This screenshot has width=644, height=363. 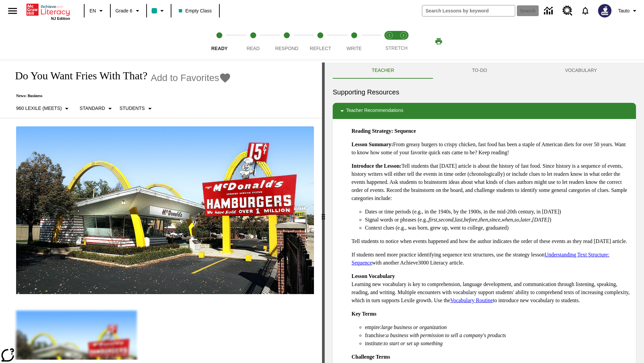 I want to click on button: Language: EN, Select a language, so click(x=97, y=11).